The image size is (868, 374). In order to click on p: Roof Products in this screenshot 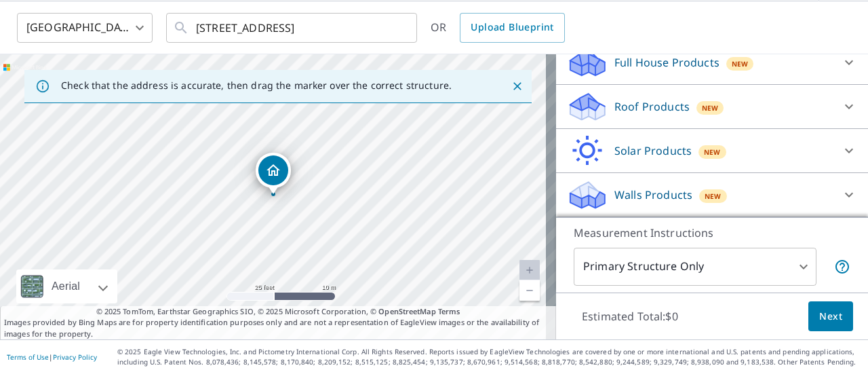, I will do `click(651, 106)`.